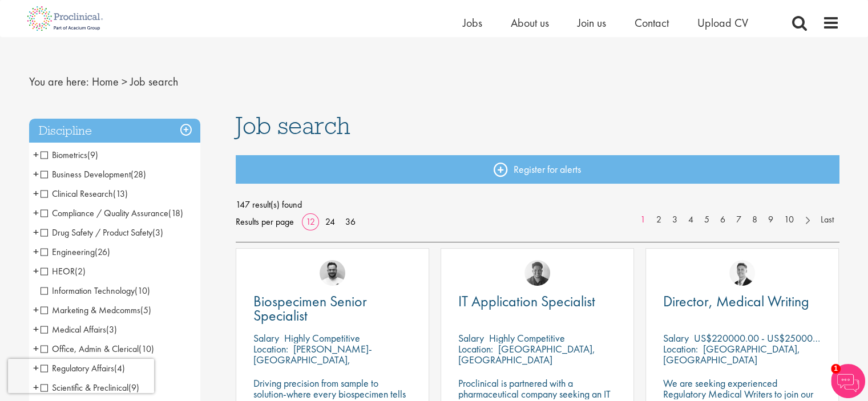 Image resolution: width=868 pixels, height=401 pixels. What do you see at coordinates (332, 309) in the screenshot?
I see `a: Biospecimen Senior Specialist` at bounding box center [332, 309].